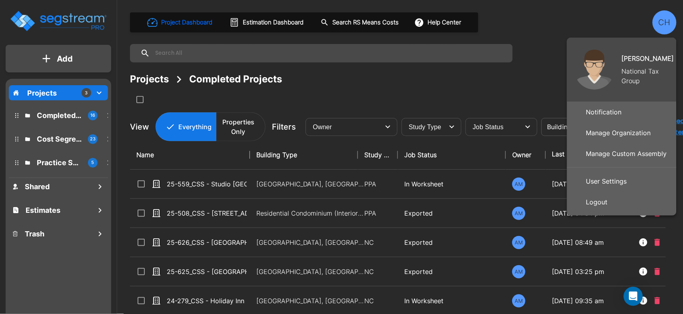 This screenshot has width=683, height=314. I want to click on img: Christina Harrison, so click(595, 70).